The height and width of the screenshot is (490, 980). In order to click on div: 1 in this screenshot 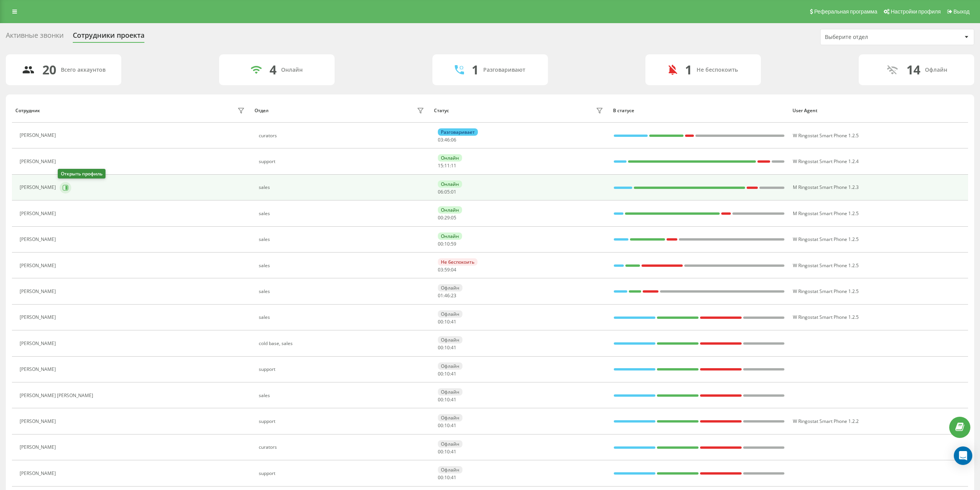, I will do `click(476, 70)`.